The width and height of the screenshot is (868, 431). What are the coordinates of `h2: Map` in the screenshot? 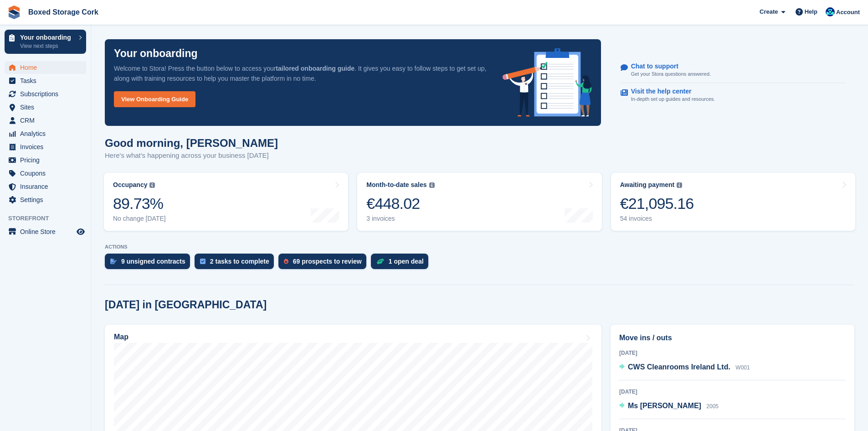 It's located at (121, 337).